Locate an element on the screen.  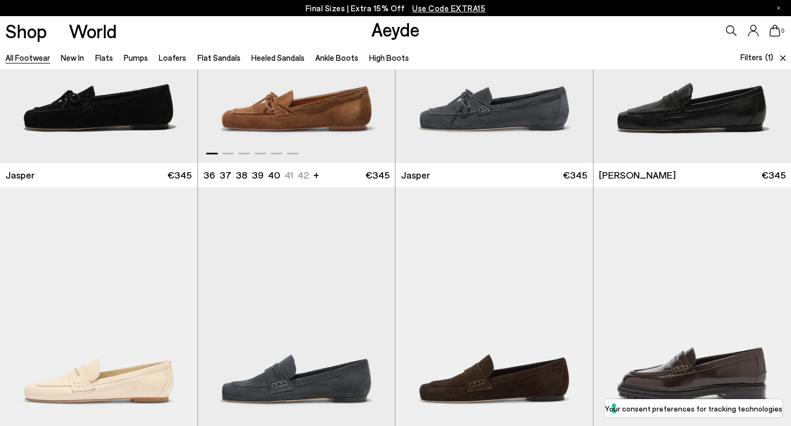
a: 36 37 38 39 40 41 42 + €345 is located at coordinates (296, 175).